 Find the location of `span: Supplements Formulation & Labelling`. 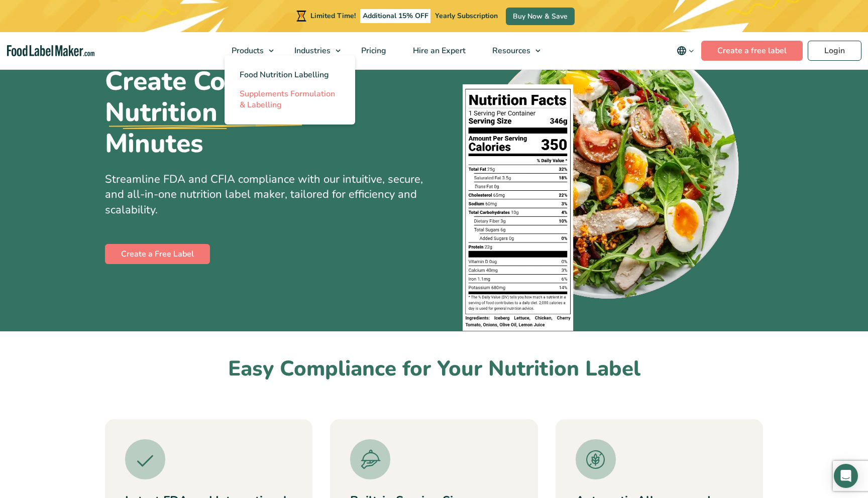

span: Supplements Formulation & Labelling is located at coordinates (287, 99).